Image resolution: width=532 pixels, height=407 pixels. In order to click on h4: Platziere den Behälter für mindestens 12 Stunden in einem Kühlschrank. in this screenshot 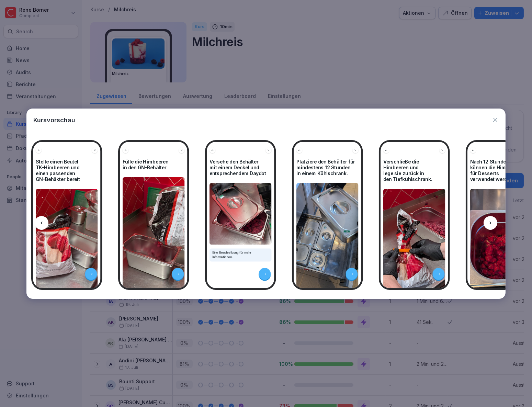, I will do `click(327, 168)`.